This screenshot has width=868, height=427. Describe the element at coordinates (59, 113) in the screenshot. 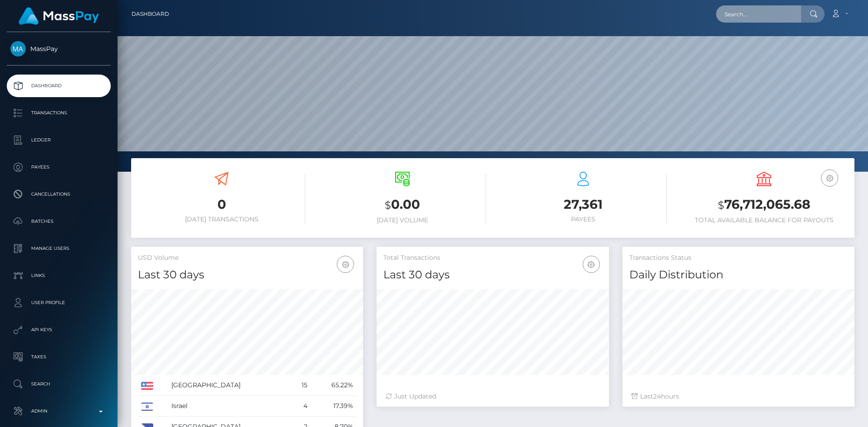

I see `p: Transactions` at that location.